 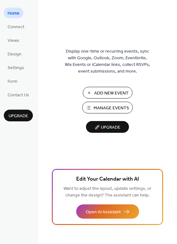 What do you see at coordinates (13, 41) in the screenshot?
I see `span: Views` at bounding box center [13, 41].